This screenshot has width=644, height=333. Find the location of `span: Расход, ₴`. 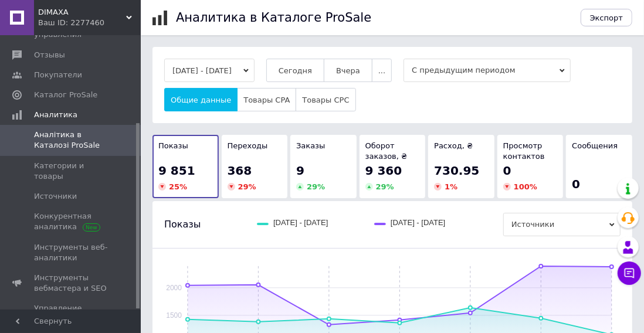

span: Расход, ₴ is located at coordinates (454, 146).